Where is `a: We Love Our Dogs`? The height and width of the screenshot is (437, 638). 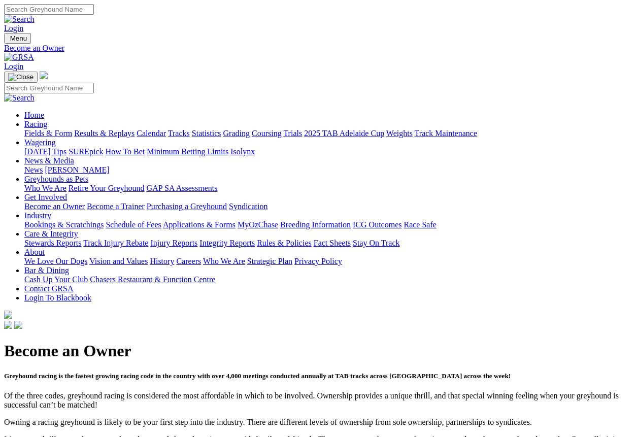
a: We Love Our Dogs is located at coordinates (56, 261).